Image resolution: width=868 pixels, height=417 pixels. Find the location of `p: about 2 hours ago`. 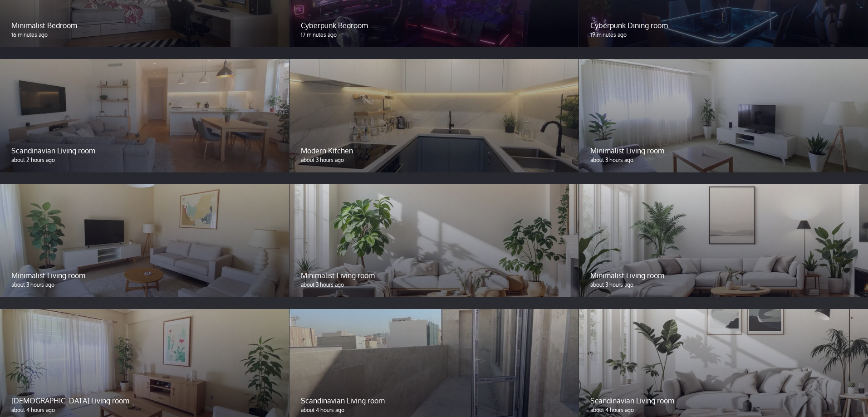

p: about 2 hours ago is located at coordinates (144, 160).